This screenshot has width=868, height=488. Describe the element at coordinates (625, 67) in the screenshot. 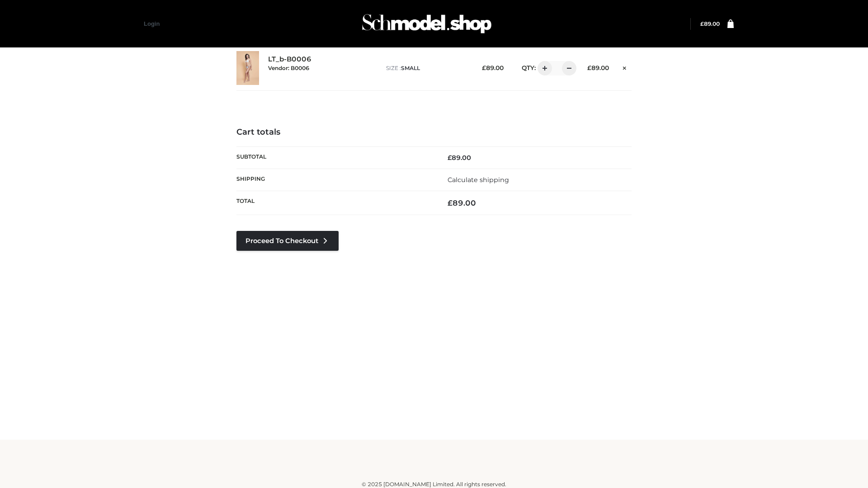

I see `a: Remove this item` at that location.